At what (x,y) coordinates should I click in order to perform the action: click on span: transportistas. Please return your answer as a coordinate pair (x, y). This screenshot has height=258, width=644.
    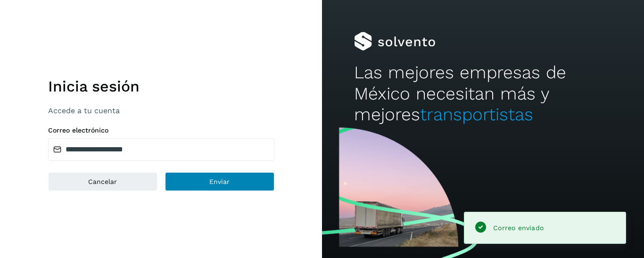
    Looking at the image, I should click on (477, 114).